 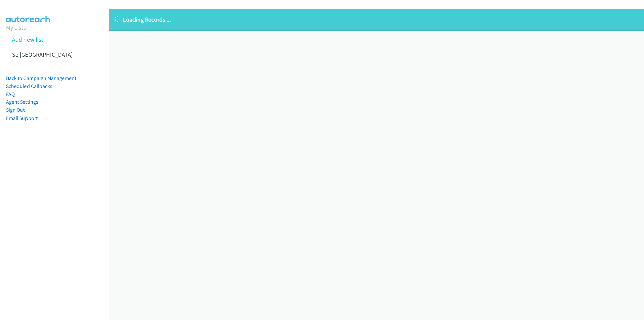 What do you see at coordinates (22, 102) in the screenshot?
I see `a: Agent Settings` at bounding box center [22, 102].